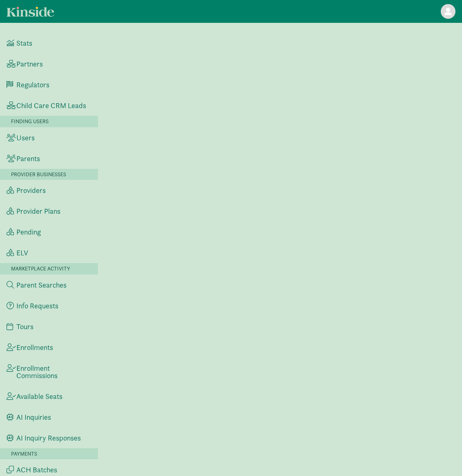  Describe the element at coordinates (41, 285) in the screenshot. I see `span: Parent Searches` at that location.